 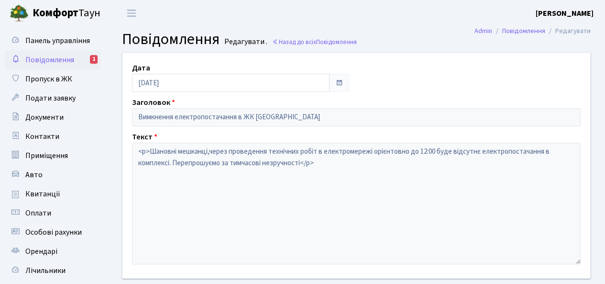 What do you see at coordinates (356, 203) in the screenshot?
I see `textarea: <p>Шановні мешканці,через проведення технічних робіт в електромережі орієнтовно до 12:00 буде від...` at bounding box center [356, 203].